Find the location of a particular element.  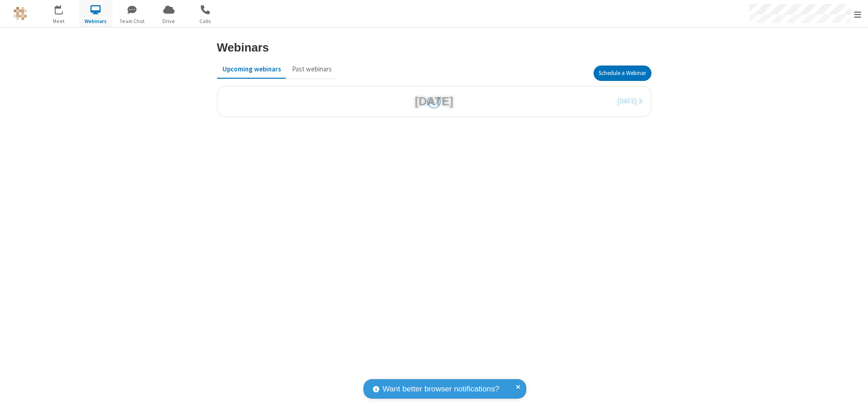

button: Past webinars is located at coordinates (312, 69).